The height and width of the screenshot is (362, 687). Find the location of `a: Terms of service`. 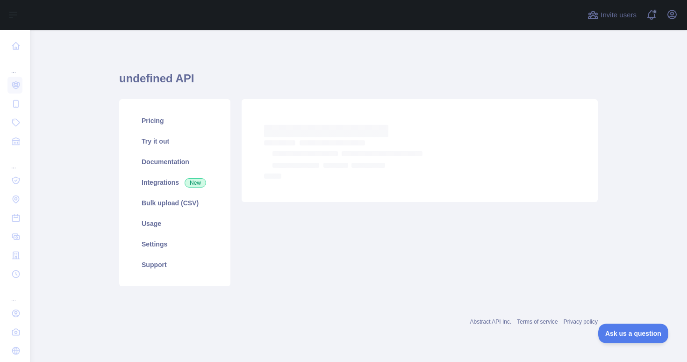

a: Terms of service is located at coordinates (537, 322).